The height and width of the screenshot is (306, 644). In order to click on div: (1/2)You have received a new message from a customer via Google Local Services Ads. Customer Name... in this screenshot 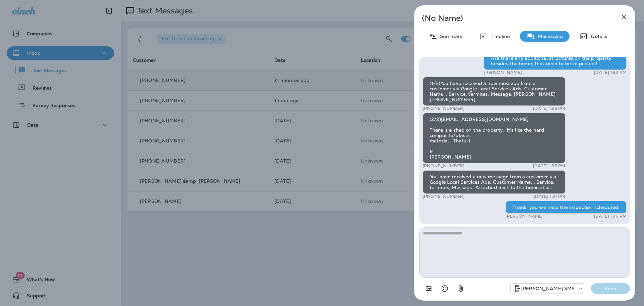, I will do `click(494, 91)`.